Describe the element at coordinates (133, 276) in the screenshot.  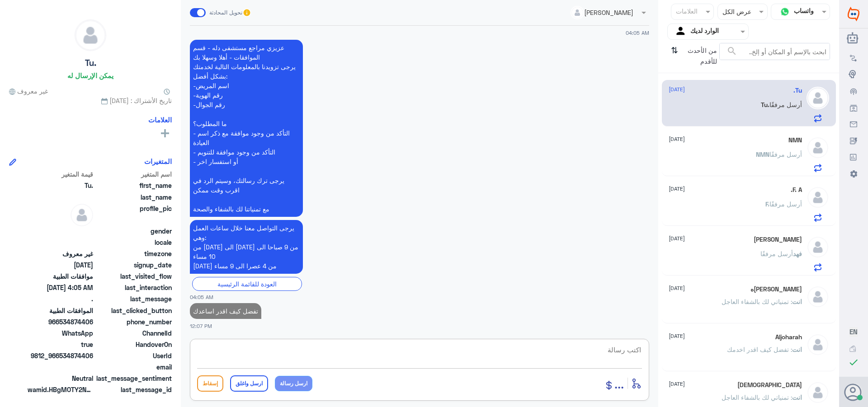
I see `span: last_visited_flow` at that location.